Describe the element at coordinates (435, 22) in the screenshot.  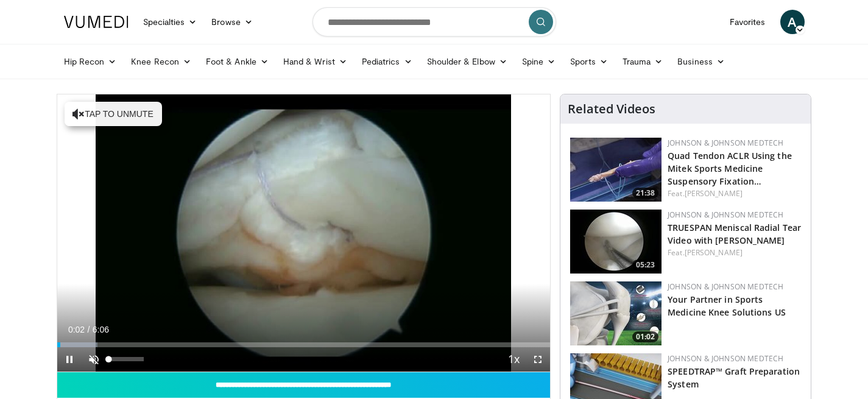
I see `input: Search topics, interventions` at that location.